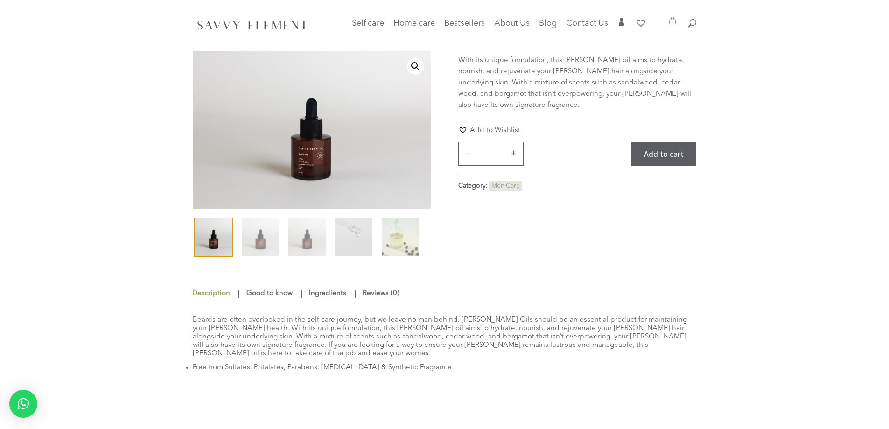 This screenshot has width=889, height=429. I want to click on span: Self care, so click(368, 23).